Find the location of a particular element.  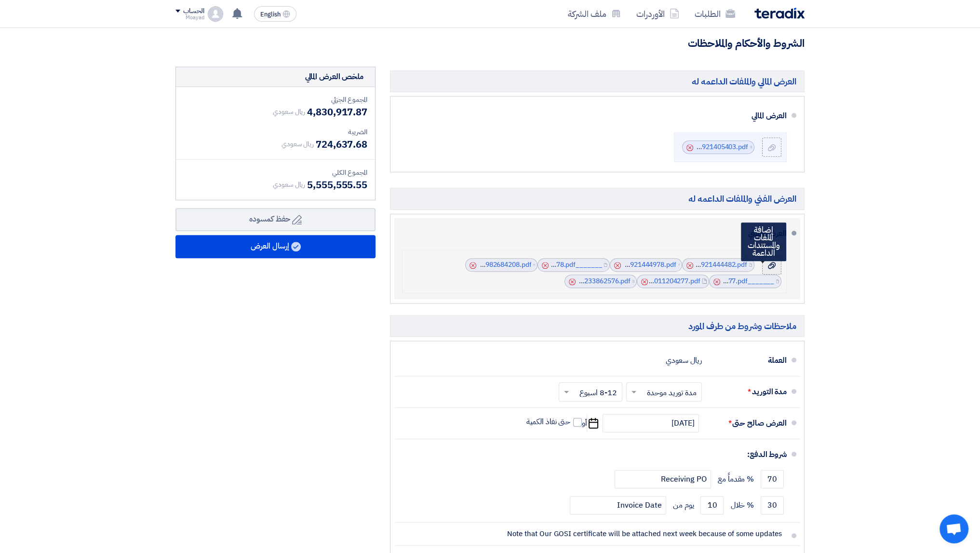

a: الأوردرات is located at coordinates (658, 13).